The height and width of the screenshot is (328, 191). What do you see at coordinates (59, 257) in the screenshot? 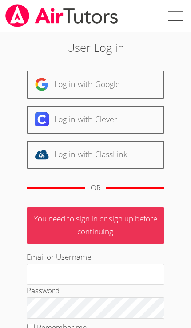
I see `label: Email or Username` at bounding box center [59, 257].